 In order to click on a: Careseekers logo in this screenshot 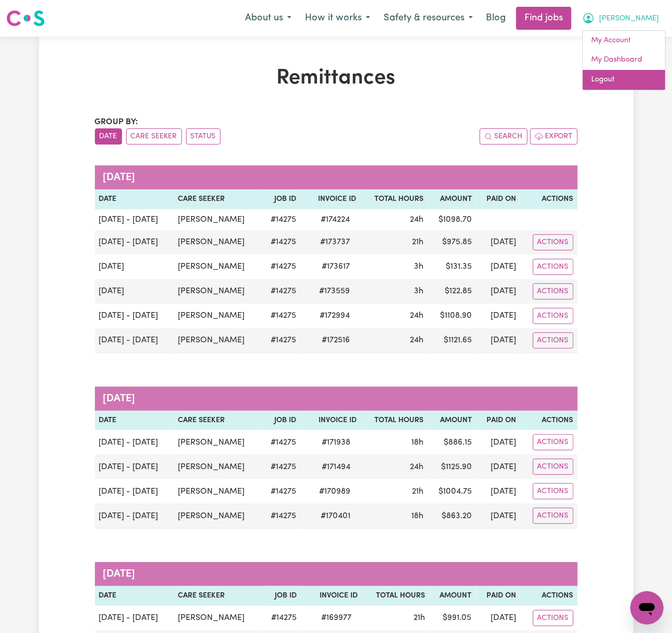, I will do `click(25, 18)`.